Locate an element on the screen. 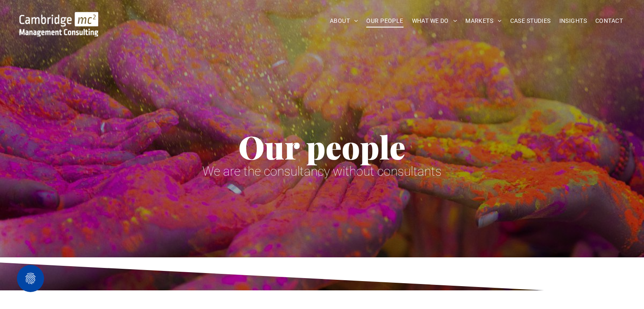  a: MARKETS is located at coordinates (484, 21).